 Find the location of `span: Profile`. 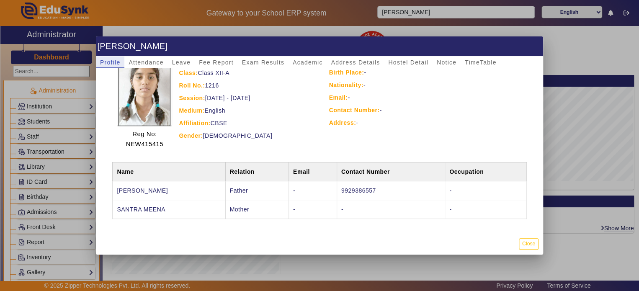

span: Profile is located at coordinates (110, 62).